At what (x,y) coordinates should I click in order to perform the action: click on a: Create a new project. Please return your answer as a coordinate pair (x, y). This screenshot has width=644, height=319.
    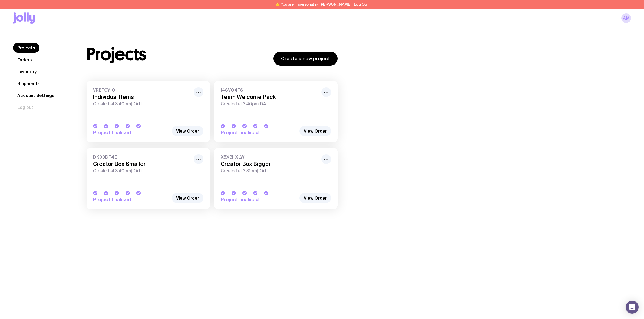
    Looking at the image, I should click on (305, 59).